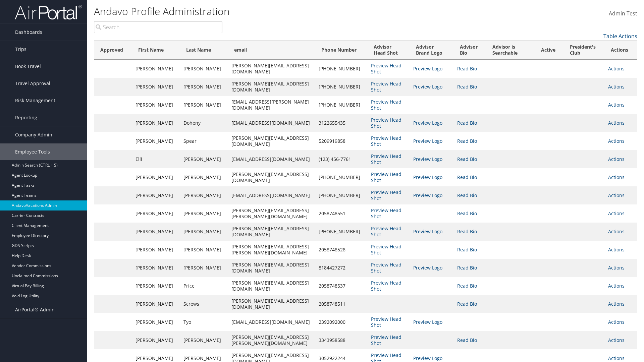 The height and width of the screenshot is (362, 644). What do you see at coordinates (623, 14) in the screenshot?
I see `span: Admin Test` at bounding box center [623, 14].